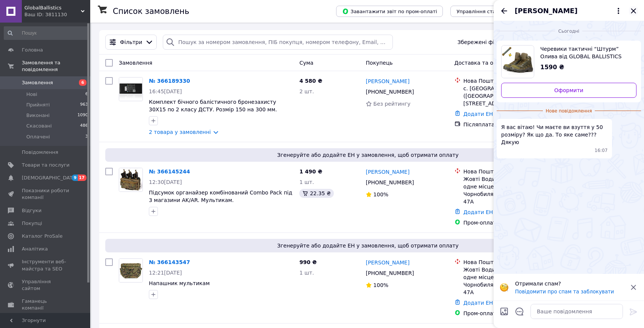 The height and width of the screenshot is (328, 644). I want to click on span: 1090, so click(83, 116).